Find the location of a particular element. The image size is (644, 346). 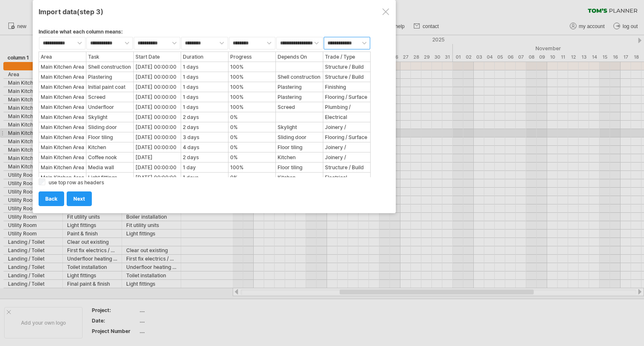

div: Finishing is located at coordinates (347, 86).